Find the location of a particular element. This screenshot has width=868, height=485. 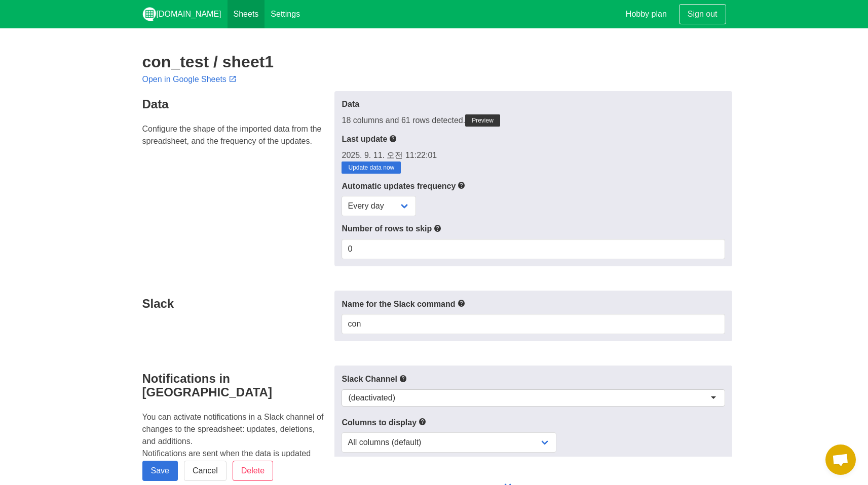

input: Save is located at coordinates (160, 471).